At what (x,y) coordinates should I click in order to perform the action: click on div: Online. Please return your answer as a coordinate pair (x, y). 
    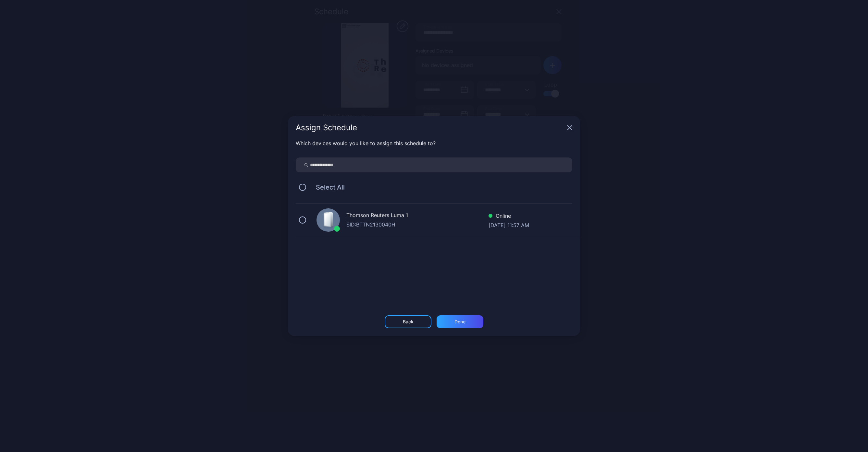
    Looking at the image, I should click on (509, 216).